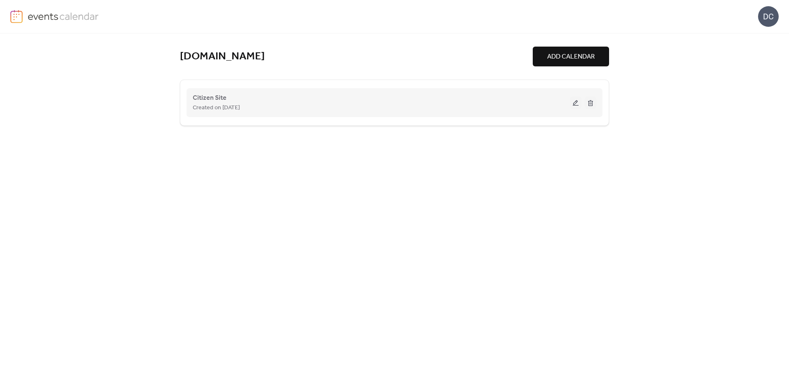 The image size is (789, 381). What do you see at coordinates (571, 57) in the screenshot?
I see `span: ADD CALENDAR` at bounding box center [571, 57].